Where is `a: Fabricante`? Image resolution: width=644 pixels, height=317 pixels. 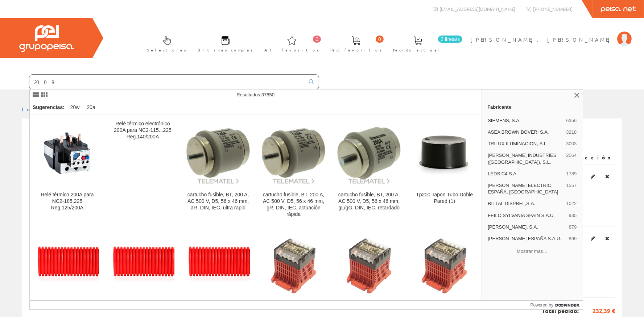
a: Fabricante is located at coordinates (532, 107).